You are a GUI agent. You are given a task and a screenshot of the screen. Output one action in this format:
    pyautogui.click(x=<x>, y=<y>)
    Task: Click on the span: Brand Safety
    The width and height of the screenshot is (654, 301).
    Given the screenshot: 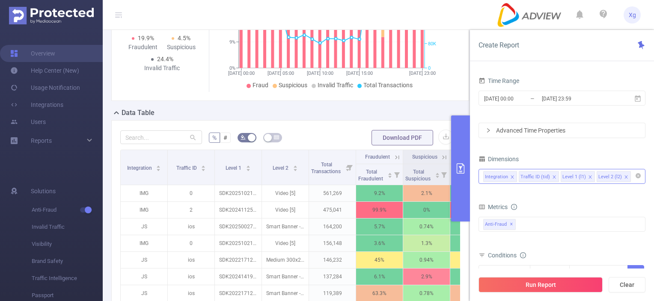 What is the action you would take?
    pyautogui.click(x=67, y=261)
    